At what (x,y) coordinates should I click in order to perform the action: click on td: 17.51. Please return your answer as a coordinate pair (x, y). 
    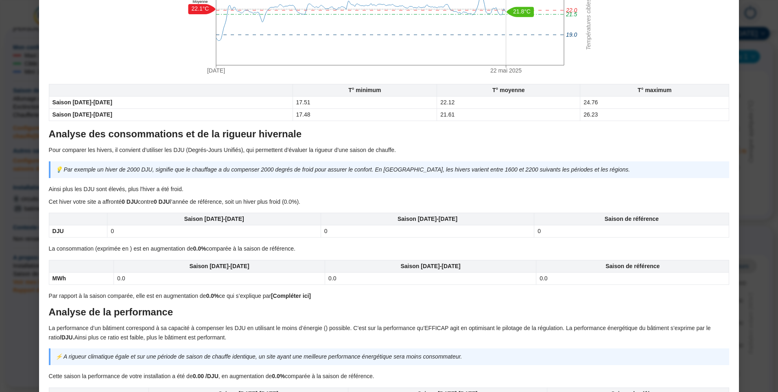
    Looking at the image, I should click on (365, 103).